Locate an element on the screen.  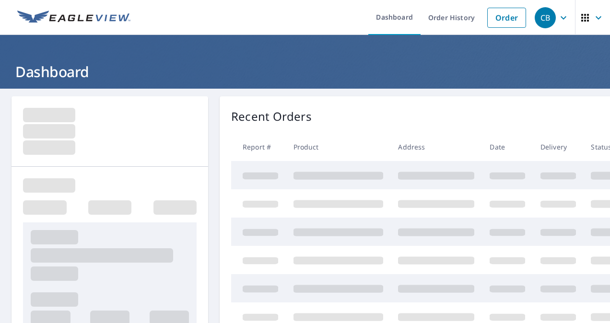
th: Report # is located at coordinates (258, 147).